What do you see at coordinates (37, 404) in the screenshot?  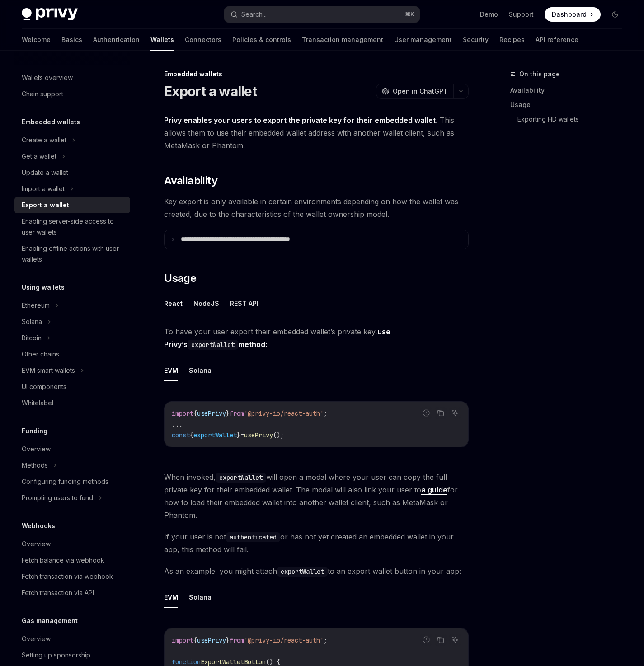 I see `div: Whitelabel` at bounding box center [37, 404].